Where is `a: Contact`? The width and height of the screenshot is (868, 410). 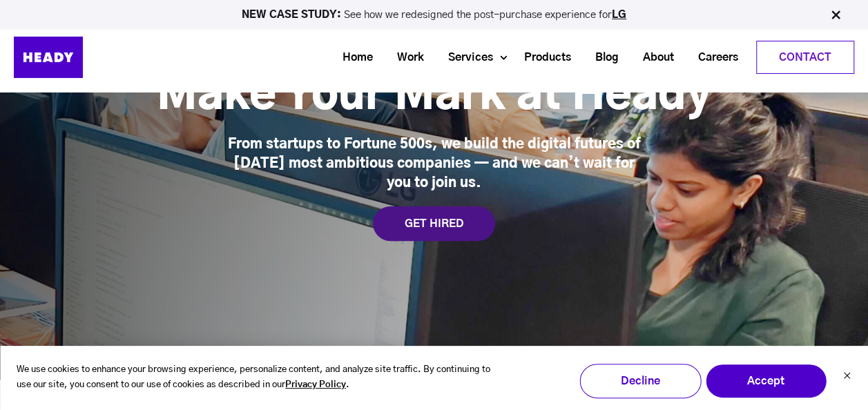
a: Contact is located at coordinates (805, 57).